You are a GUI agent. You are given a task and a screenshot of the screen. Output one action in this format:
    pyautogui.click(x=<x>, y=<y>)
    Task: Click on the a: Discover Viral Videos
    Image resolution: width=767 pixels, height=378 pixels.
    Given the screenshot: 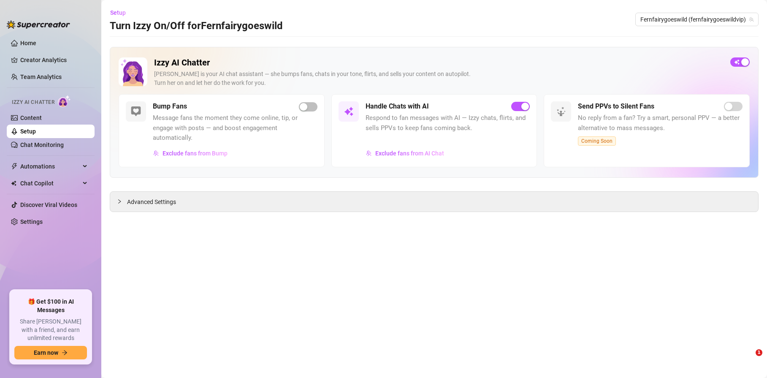 What is the action you would take?
    pyautogui.click(x=49, y=205)
    